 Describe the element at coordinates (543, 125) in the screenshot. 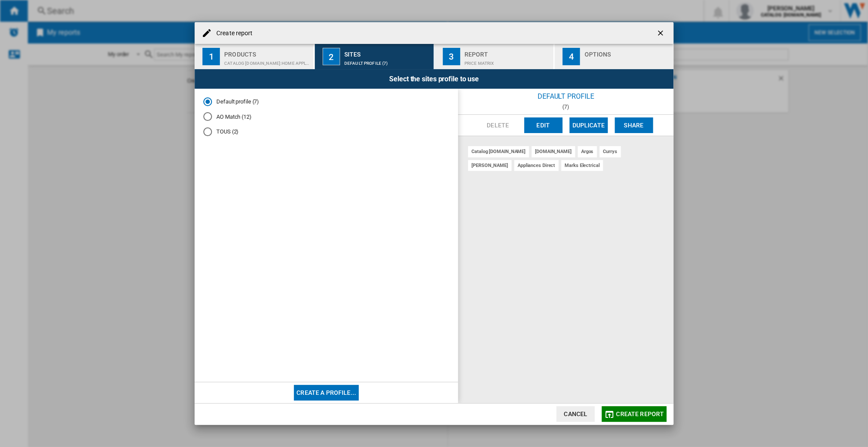

I see `button: Edit` at that location.